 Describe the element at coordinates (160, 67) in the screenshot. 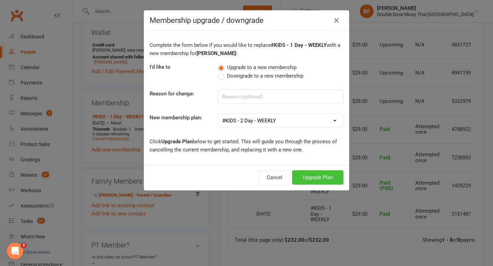

I see `label: I'd like to` at that location.